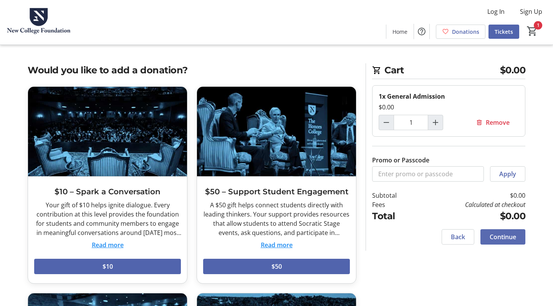 The width and height of the screenshot is (553, 306). I want to click on button: Sign Up, so click(532, 12).